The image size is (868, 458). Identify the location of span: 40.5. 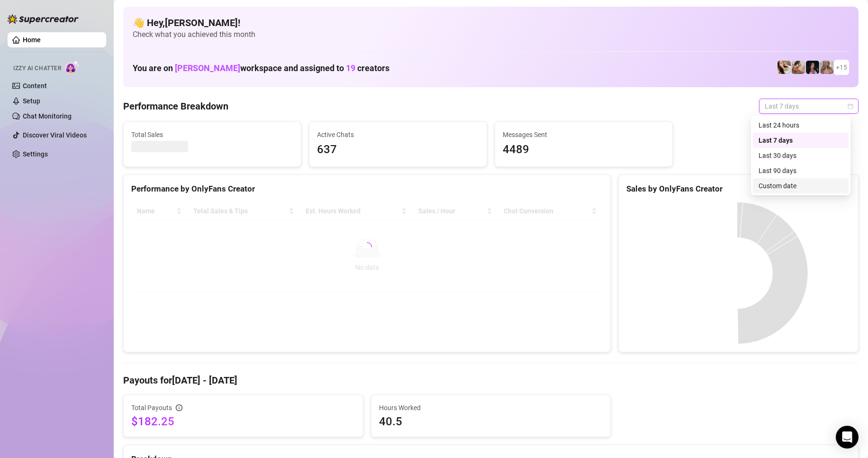
(491, 421).